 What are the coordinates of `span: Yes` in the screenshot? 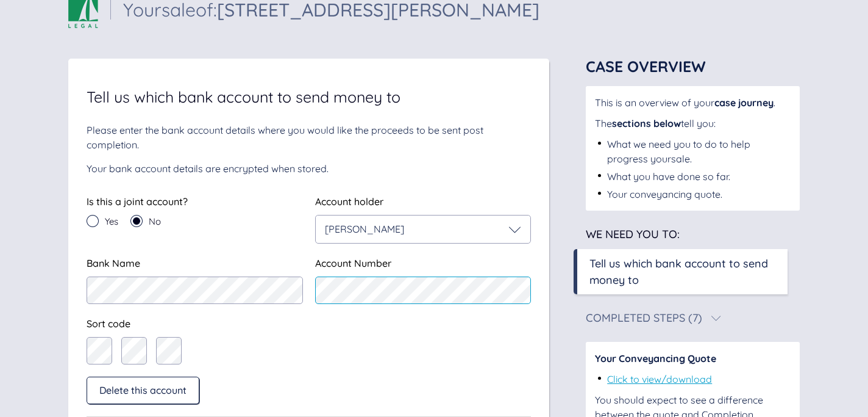 It's located at (111, 221).